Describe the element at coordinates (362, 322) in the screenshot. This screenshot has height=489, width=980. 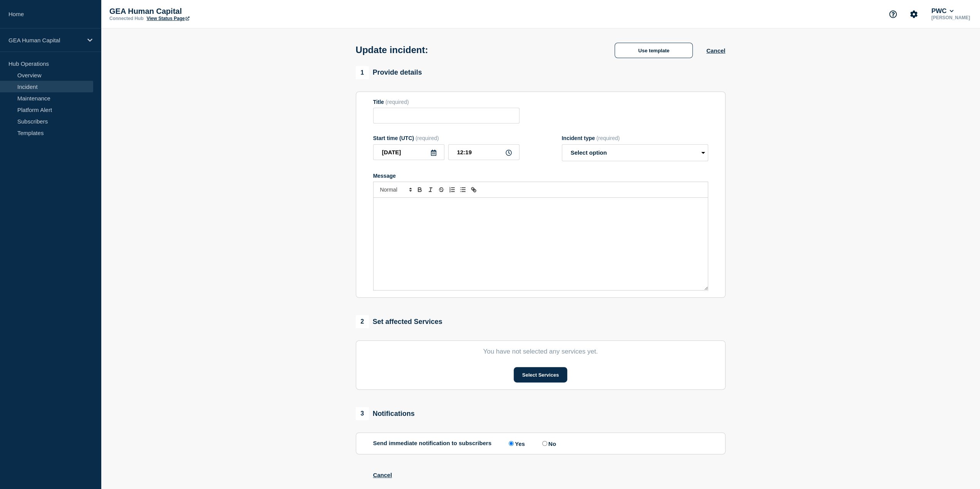
I see `span: 2` at that location.